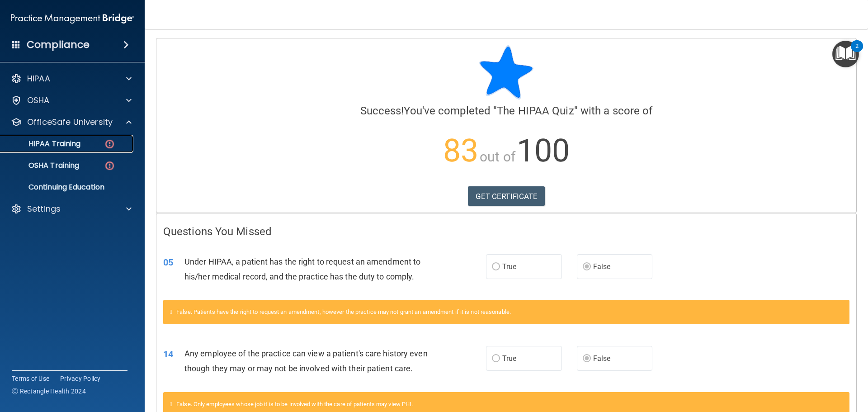 This screenshot has height=412, width=868. I want to click on img: PMB logo, so click(73, 18).